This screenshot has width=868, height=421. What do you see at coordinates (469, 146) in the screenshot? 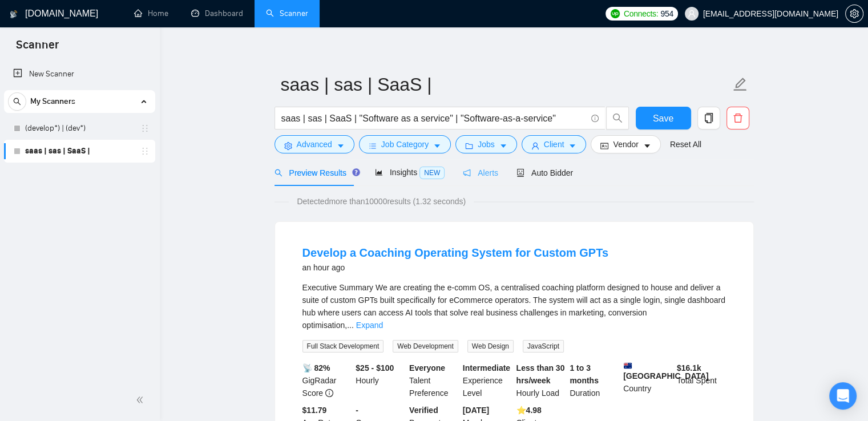
I see `span: folder` at bounding box center [469, 146].